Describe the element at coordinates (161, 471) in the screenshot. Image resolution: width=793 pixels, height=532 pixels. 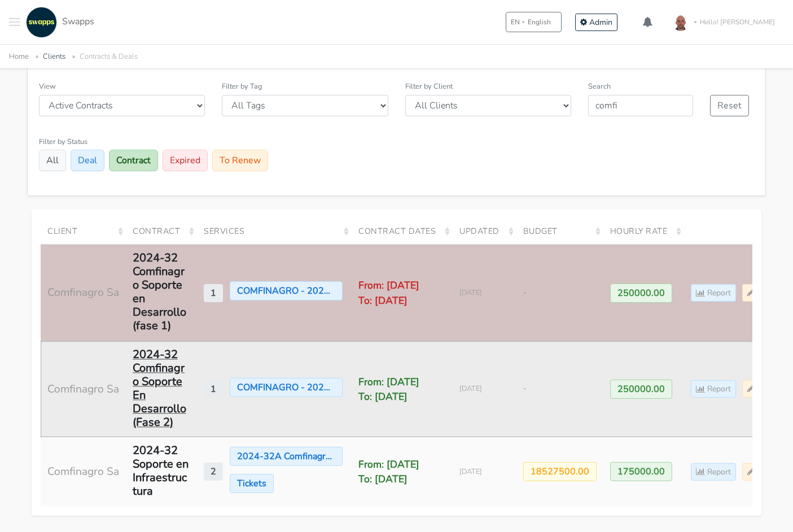
I see `div: 2024-32 Soporte en Infraestructura` at that location.